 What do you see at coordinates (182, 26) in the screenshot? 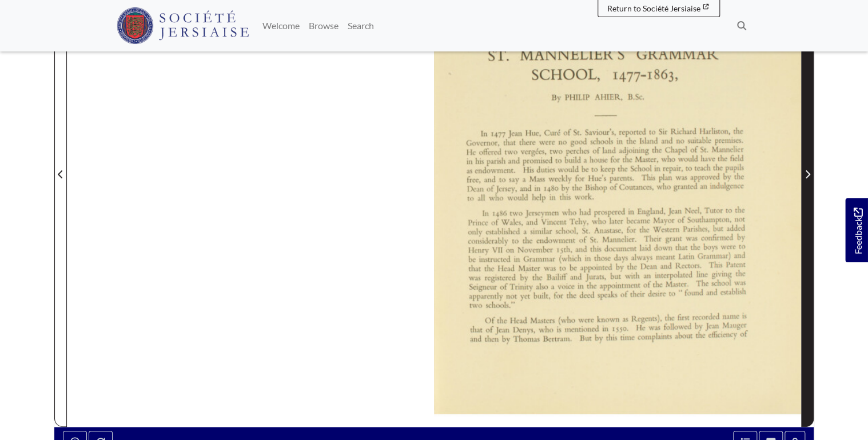
I see `img: Société Jersiaise` at bounding box center [182, 26].